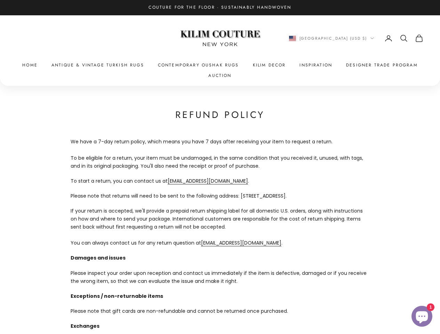 This screenshot has width=440, height=334. What do you see at coordinates (220, 188) in the screenshot?
I see `p: To start a return, you can contact us at .` at bounding box center [220, 188].